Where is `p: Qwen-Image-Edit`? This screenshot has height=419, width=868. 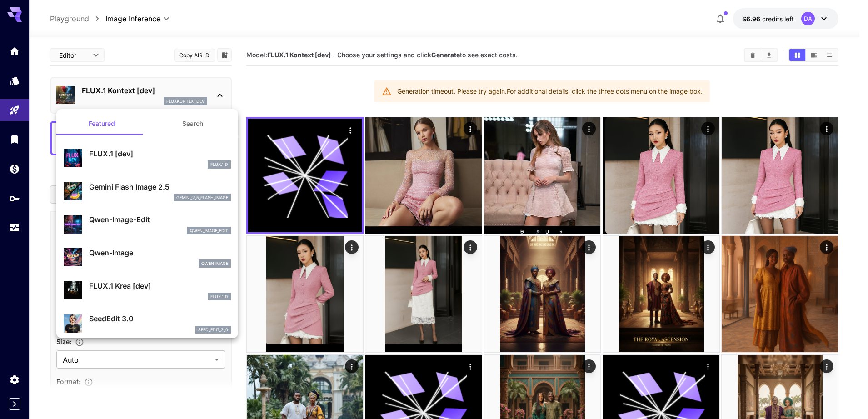 p: Qwen-Image-Edit is located at coordinates (160, 219).